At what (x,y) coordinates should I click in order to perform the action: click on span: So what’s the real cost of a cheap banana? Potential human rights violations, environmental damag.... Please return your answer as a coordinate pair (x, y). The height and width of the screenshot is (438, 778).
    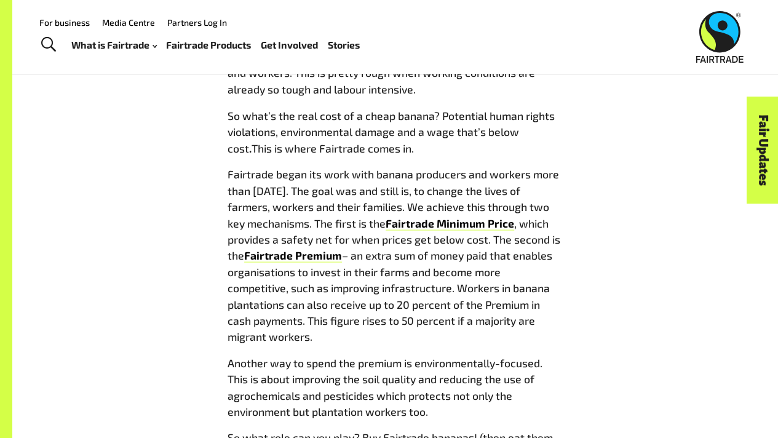
    Looking at the image, I should click on (391, 131).